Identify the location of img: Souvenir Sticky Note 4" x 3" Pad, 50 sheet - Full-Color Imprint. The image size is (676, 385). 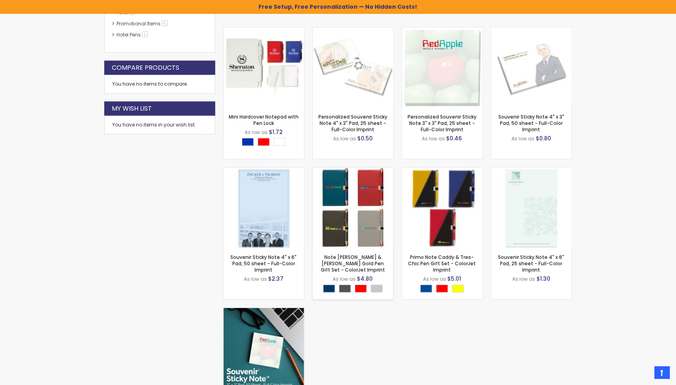
(531, 67).